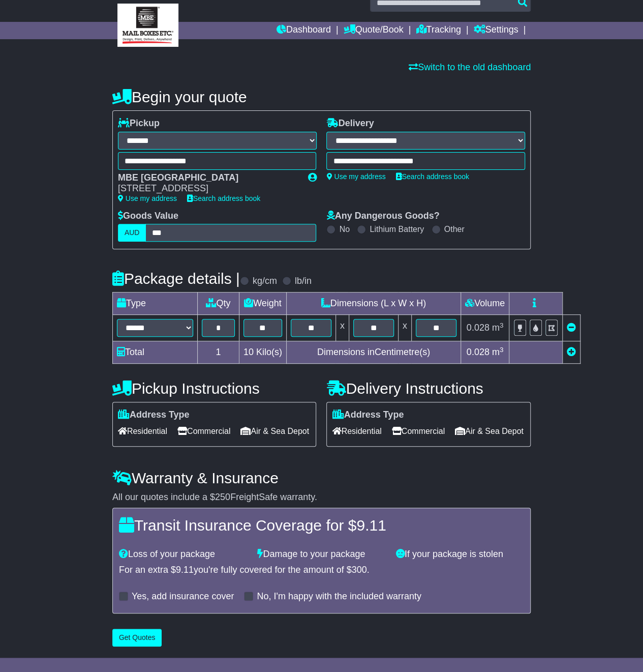 This screenshot has height=672, width=643. I want to click on h4: Transit Insurance Coverage for $, so click(321, 525).